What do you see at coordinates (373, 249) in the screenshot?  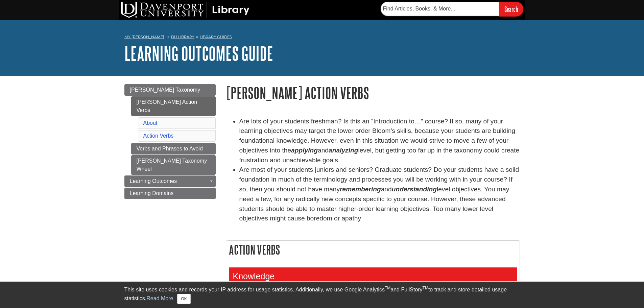 I see `h2: Action Verbs` at bounding box center [373, 249].